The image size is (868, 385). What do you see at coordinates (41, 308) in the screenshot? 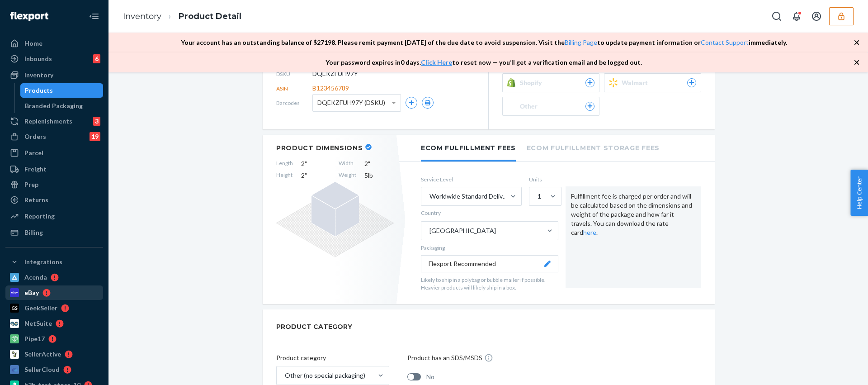
I see `div: GeekSeller` at bounding box center [41, 308].